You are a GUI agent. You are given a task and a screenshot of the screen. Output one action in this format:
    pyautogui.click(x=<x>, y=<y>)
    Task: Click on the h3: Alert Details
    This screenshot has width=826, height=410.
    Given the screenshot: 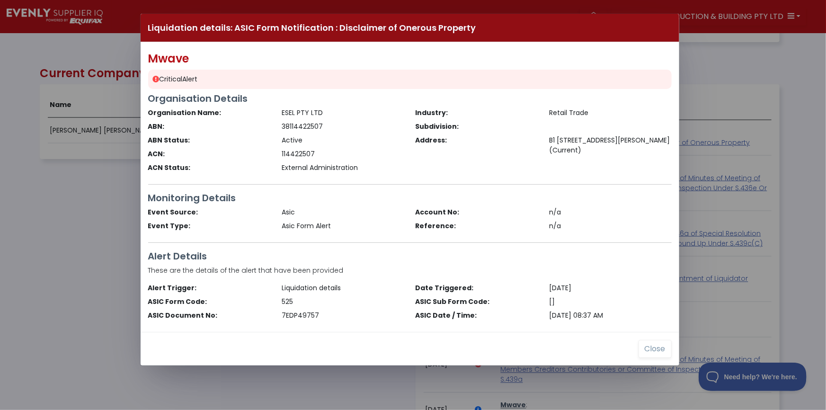 What is the action you would take?
    pyautogui.click(x=410, y=256)
    